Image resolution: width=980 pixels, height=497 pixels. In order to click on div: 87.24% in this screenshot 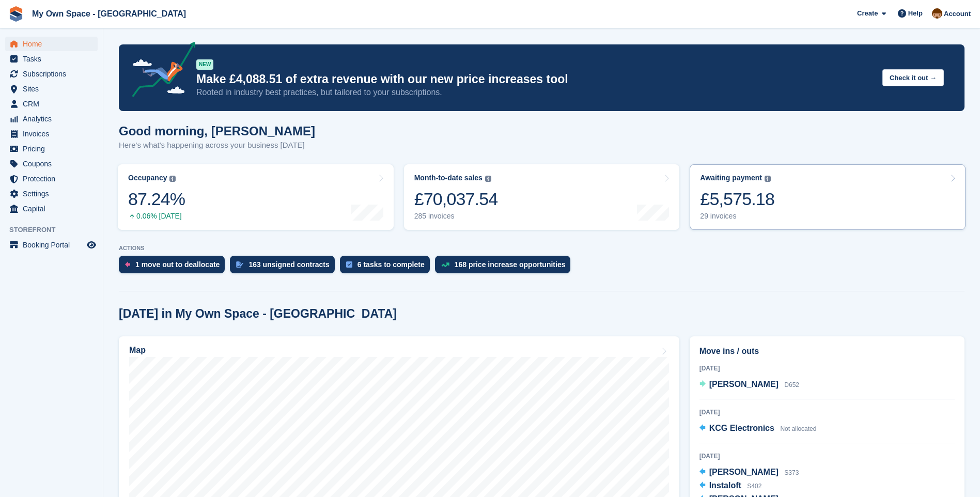, I will do `click(157, 199)`.